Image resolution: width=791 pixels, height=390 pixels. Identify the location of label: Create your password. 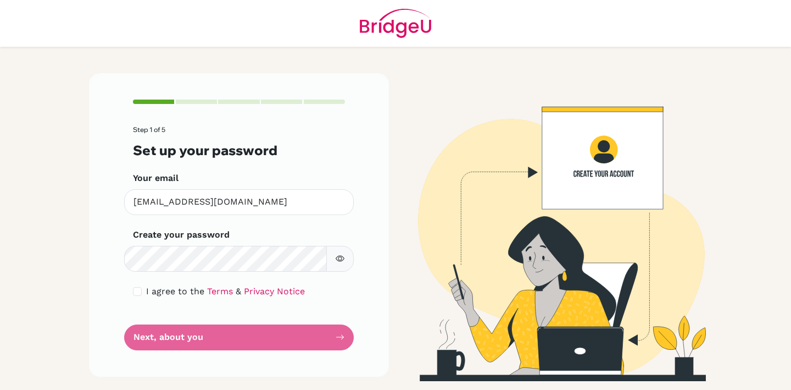
(181, 235).